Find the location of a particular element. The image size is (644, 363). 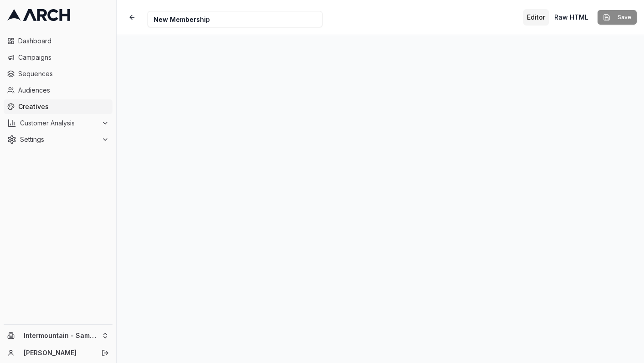

button: Customer Analysis is located at coordinates (58, 123).